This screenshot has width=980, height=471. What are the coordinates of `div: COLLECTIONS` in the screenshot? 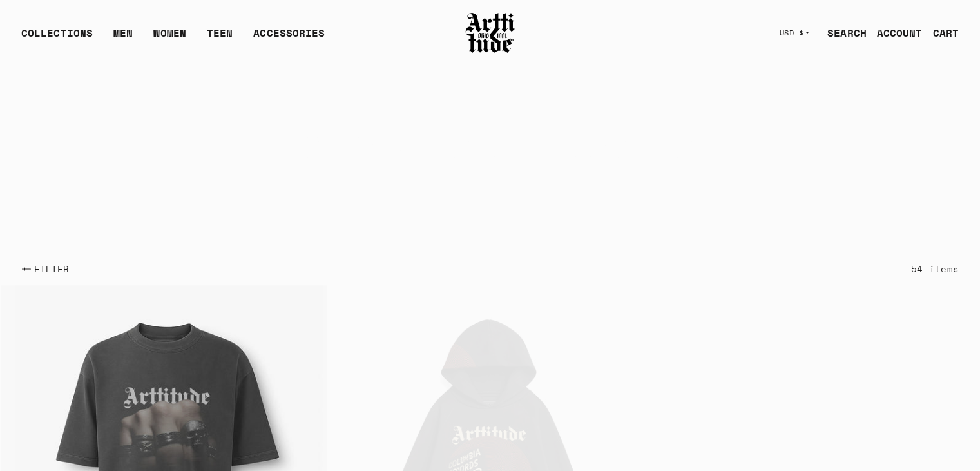 It's located at (57, 38).